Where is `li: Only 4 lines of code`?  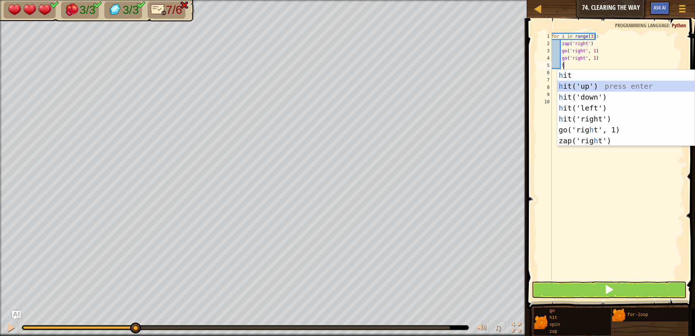 li: Only 4 lines of code is located at coordinates (166, 10).